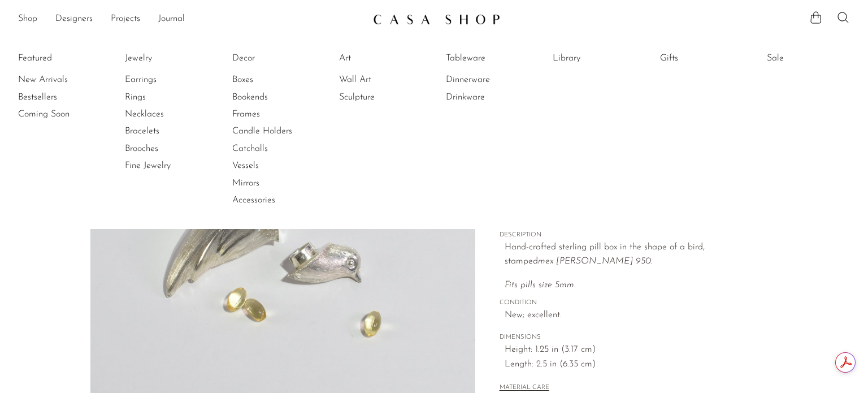 The width and height of the screenshot is (868, 393). I want to click on a: Bookends, so click(275, 97).